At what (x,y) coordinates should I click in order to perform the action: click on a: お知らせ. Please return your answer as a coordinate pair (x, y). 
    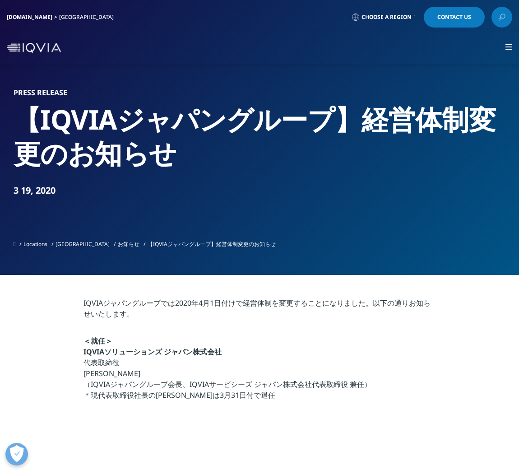
    Looking at the image, I should click on (129, 244).